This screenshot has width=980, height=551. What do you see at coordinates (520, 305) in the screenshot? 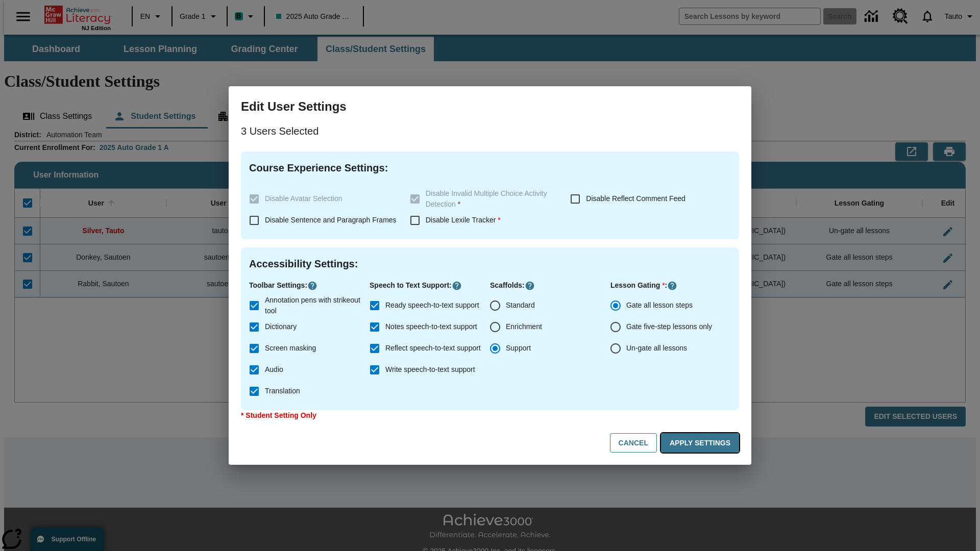
I see `span: Standard` at bounding box center [520, 305].